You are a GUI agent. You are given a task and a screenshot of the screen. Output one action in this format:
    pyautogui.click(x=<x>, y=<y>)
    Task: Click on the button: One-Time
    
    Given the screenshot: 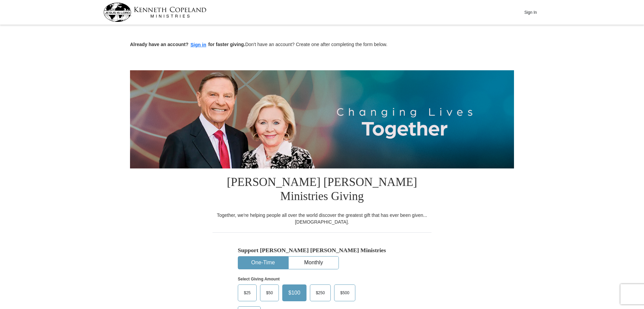 What is the action you would take?
    pyautogui.click(x=263, y=263)
    